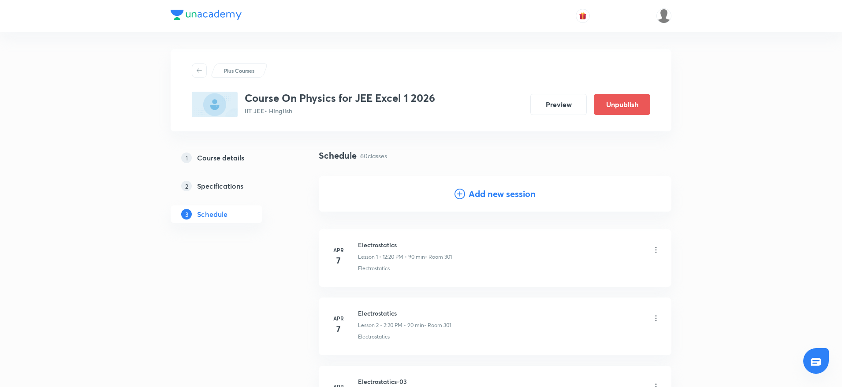 This screenshot has width=842, height=387. What do you see at coordinates (664, 16) in the screenshot?
I see `img: Ankit Porwal` at bounding box center [664, 16].